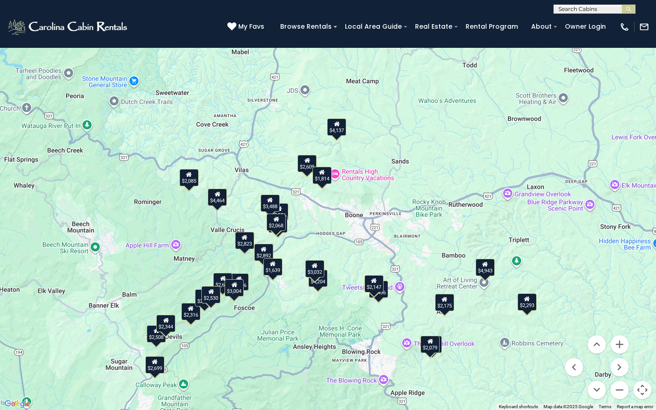 This screenshot has width=656, height=410. Describe the element at coordinates (585, 26) in the screenshot. I see `a: Owner Login` at that location.